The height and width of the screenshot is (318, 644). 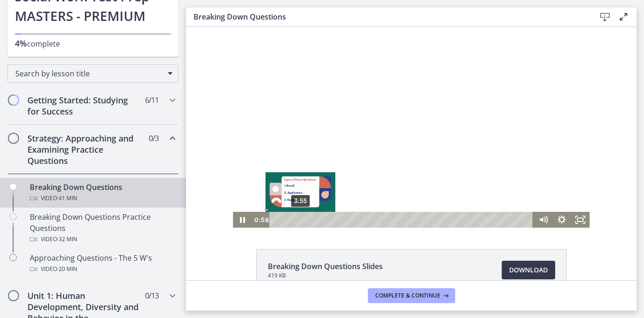 What do you see at coordinates (102, 228) in the screenshot?
I see `div: Breaking Down Questions Practice Questions` at bounding box center [102, 228].